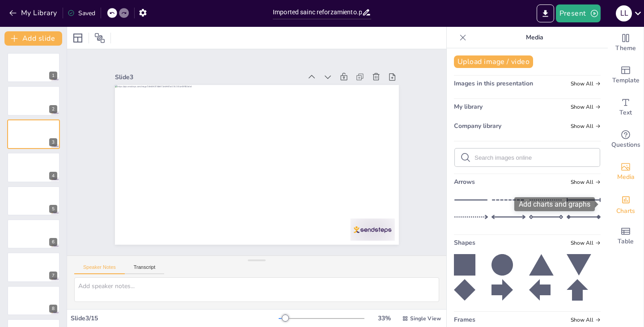  What do you see at coordinates (468, 107) in the screenshot?
I see `span: My library` at bounding box center [468, 107].